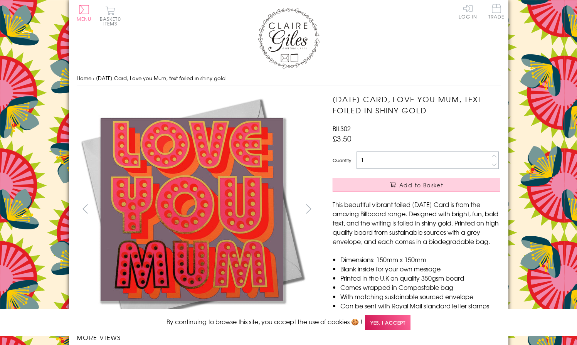 This screenshot has height=345, width=577. I want to click on a: Log In, so click(468, 11).